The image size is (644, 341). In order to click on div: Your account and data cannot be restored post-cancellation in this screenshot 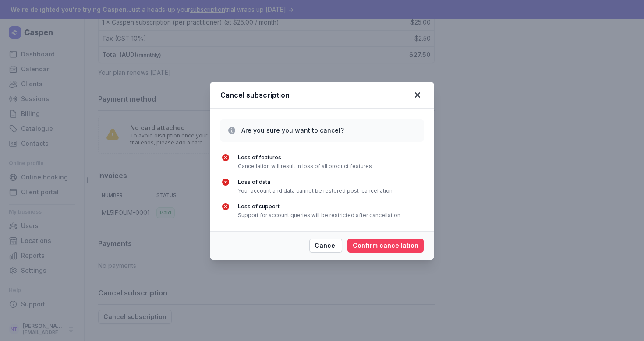, I will do `click(331, 191)`.